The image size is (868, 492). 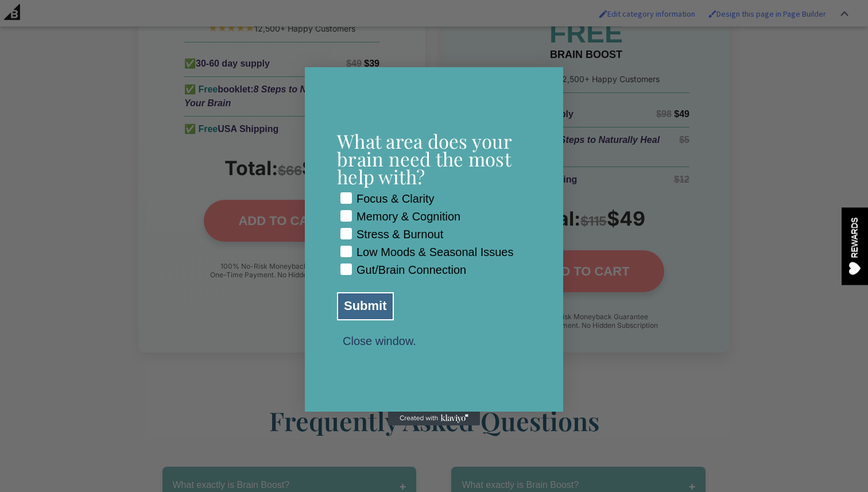 What do you see at coordinates (408, 216) in the screenshot?
I see `div: Memory & Cognition` at bounding box center [408, 216].